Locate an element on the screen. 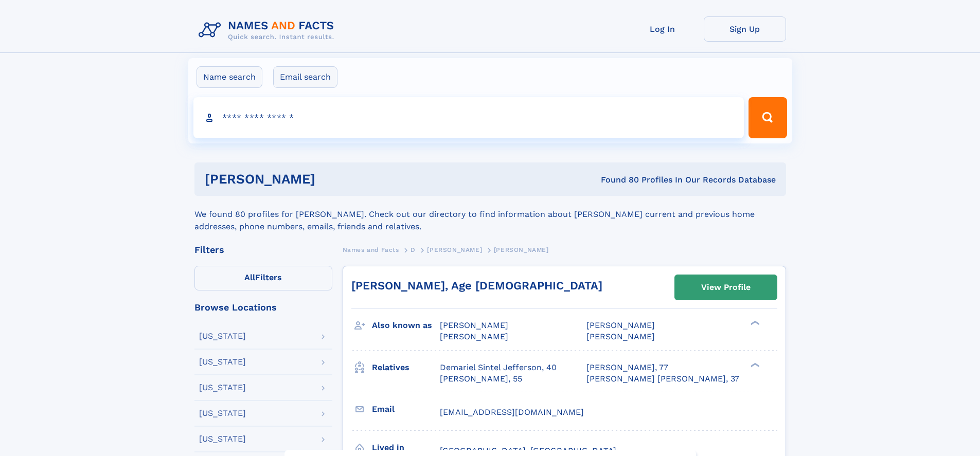 This screenshot has width=980, height=456. a: View Profile is located at coordinates (726, 287).